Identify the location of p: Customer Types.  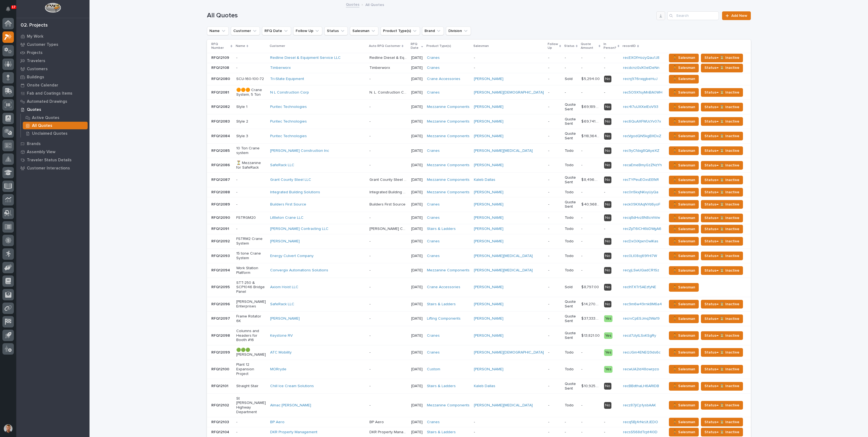
(43, 44).